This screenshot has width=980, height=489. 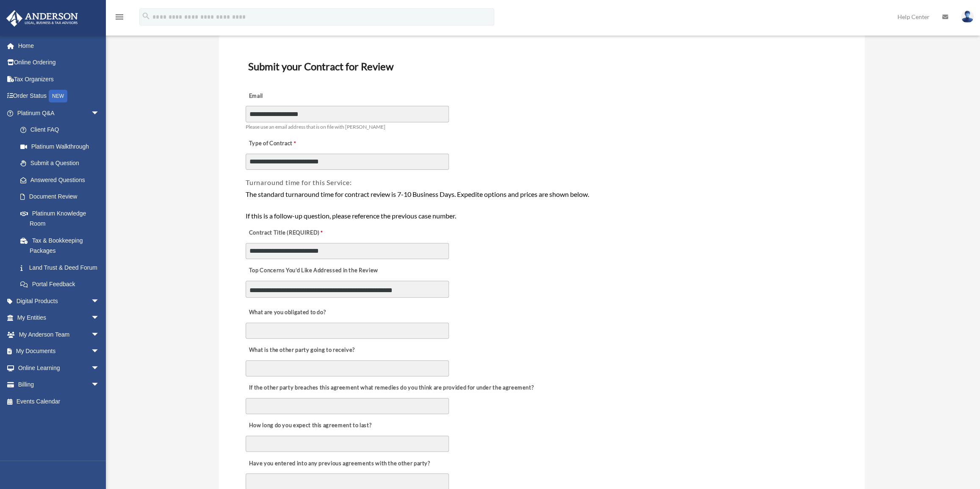 What do you see at coordinates (62, 246) in the screenshot?
I see `a: Tax & Bookkeeping Packages` at bounding box center [62, 246].